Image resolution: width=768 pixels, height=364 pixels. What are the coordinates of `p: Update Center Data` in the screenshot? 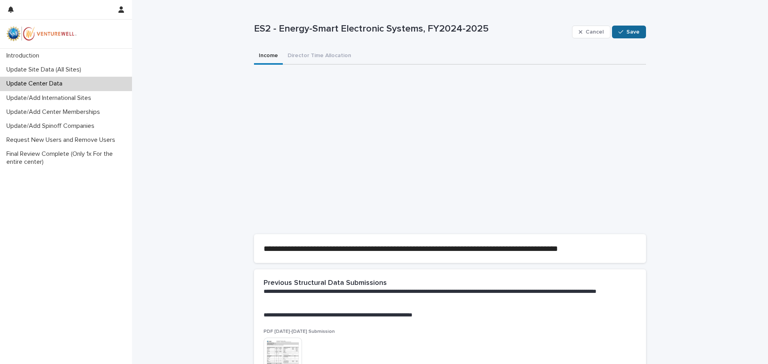 It's located at (36, 84).